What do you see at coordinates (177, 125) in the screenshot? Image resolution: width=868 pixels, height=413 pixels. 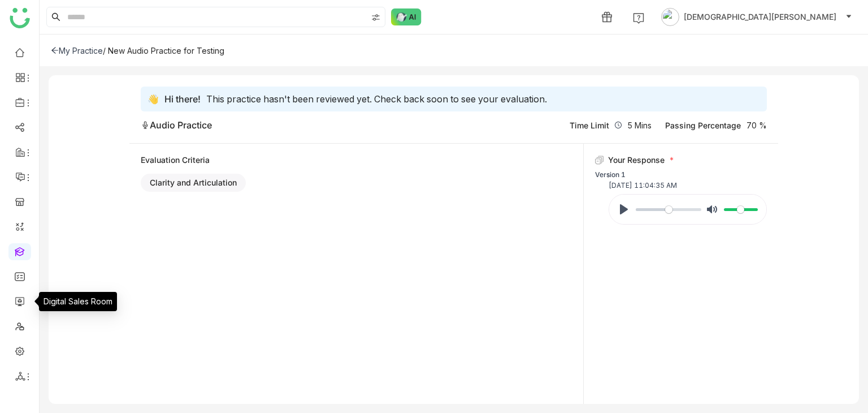 I see `div: Audio Practice` at bounding box center [177, 125].